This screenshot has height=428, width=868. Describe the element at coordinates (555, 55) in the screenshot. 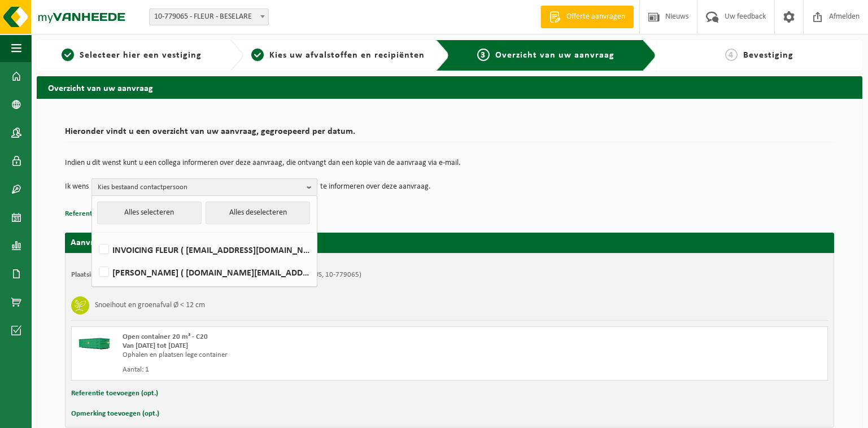

I see `span: Overzicht van uw aanvraag` at that location.